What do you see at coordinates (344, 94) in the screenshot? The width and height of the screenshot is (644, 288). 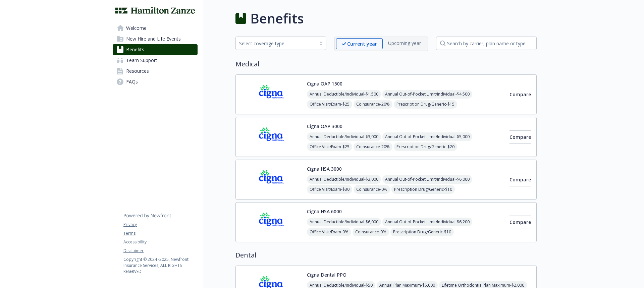 I see `span: Annual Deductible/Individual - $1,500` at bounding box center [344, 94].